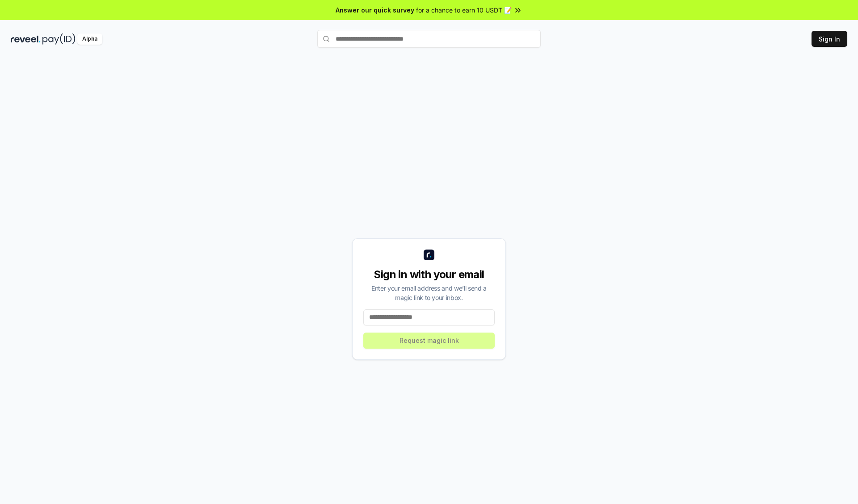 Image resolution: width=858 pixels, height=504 pixels. I want to click on div: Enter your email address and we’ll send a magic link to your inbox., so click(429, 293).